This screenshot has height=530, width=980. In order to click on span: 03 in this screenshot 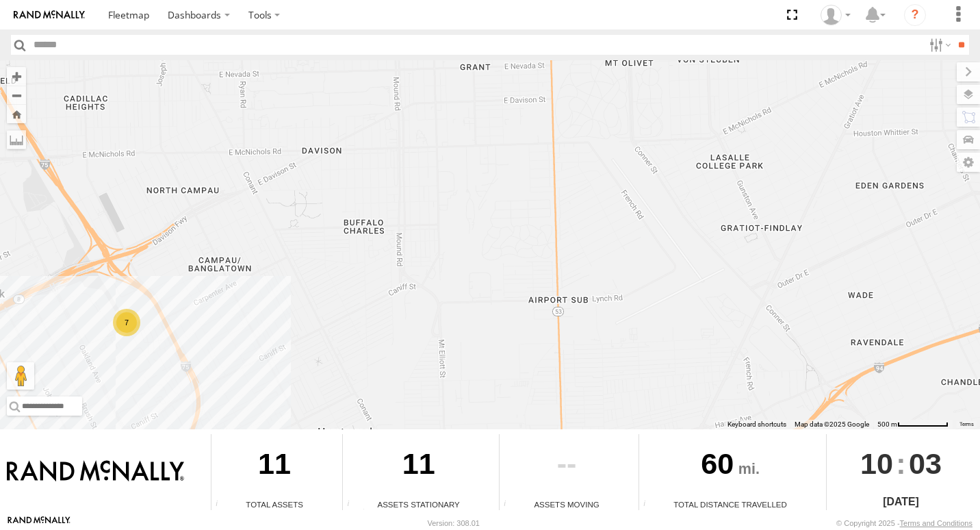, I will do `click(925, 463)`.